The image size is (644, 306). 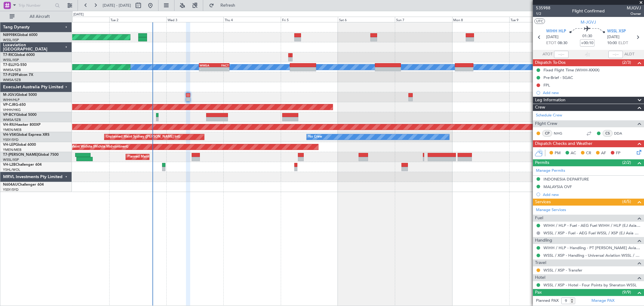 What do you see at coordinates (20, 115) in the screenshot?
I see `a: VP-BCYGlobal 5000` at bounding box center [20, 115].